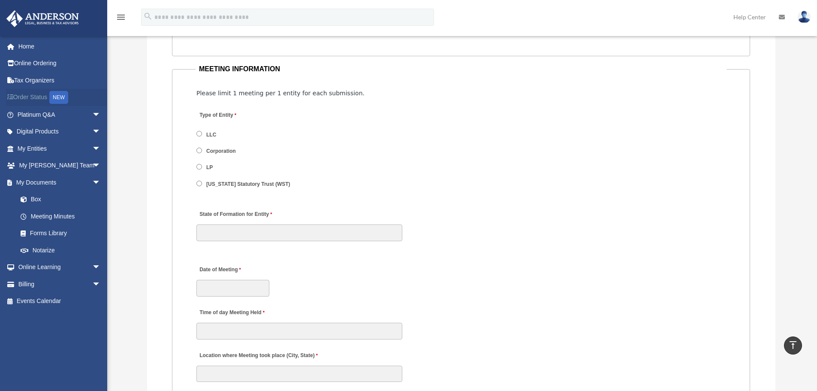 This screenshot has width=817, height=391. What do you see at coordinates (258, 356) in the screenshot?
I see `label: Location where Meeting took place (City, State)` at bounding box center [258, 356].